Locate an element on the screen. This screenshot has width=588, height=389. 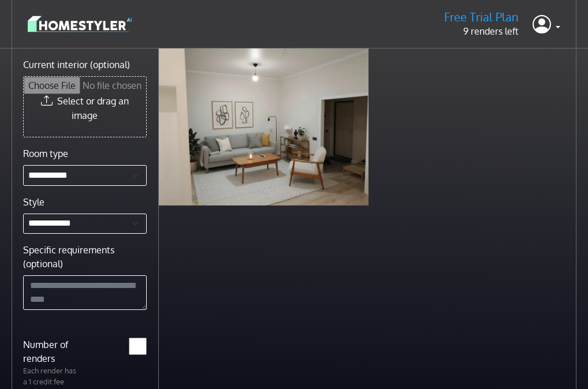
label: Room type is located at coordinates (46, 153).